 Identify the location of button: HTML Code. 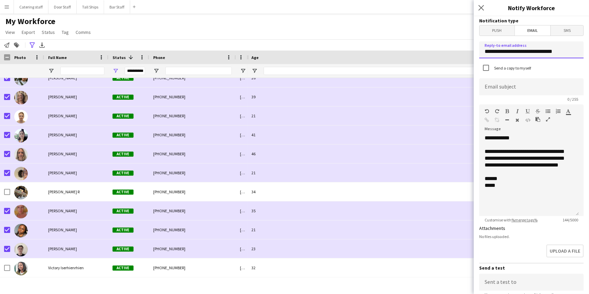
(527, 120).